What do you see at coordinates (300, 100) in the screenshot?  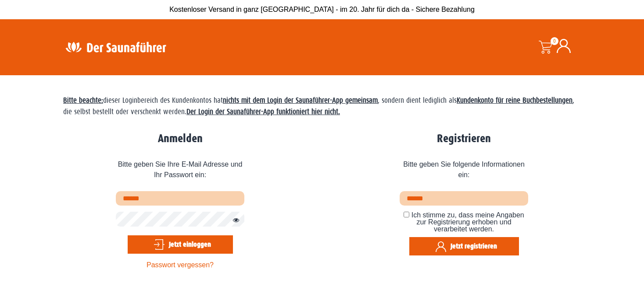 I see `strong: nichts mit dem Login der Saunaführer-App gemeinsam` at bounding box center [300, 100].